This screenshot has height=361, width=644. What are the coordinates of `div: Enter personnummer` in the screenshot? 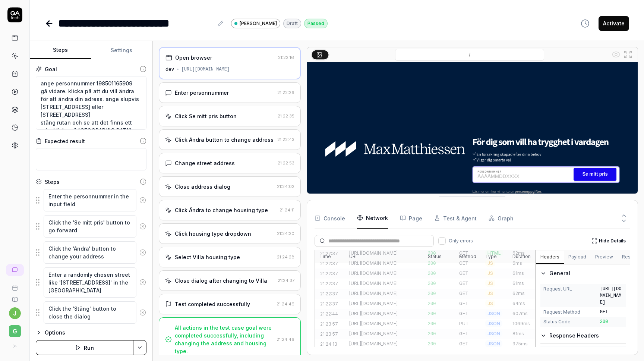 It's located at (202, 92).